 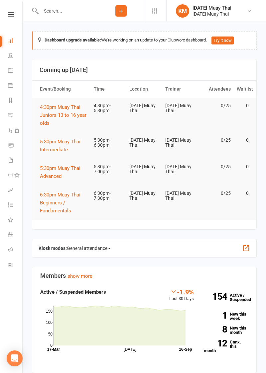 What do you see at coordinates (222, 41) in the screenshot?
I see `button: Try it now` at bounding box center [222, 41].